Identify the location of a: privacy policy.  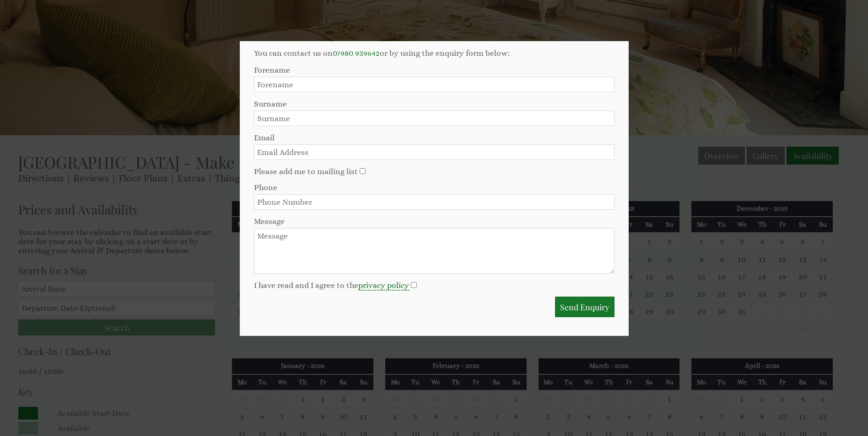
(384, 285).